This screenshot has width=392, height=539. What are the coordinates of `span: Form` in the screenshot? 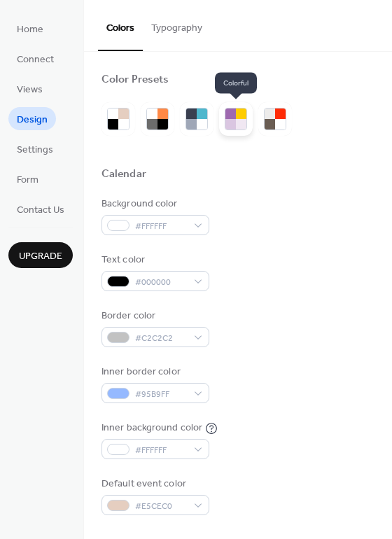 It's located at (27, 180).